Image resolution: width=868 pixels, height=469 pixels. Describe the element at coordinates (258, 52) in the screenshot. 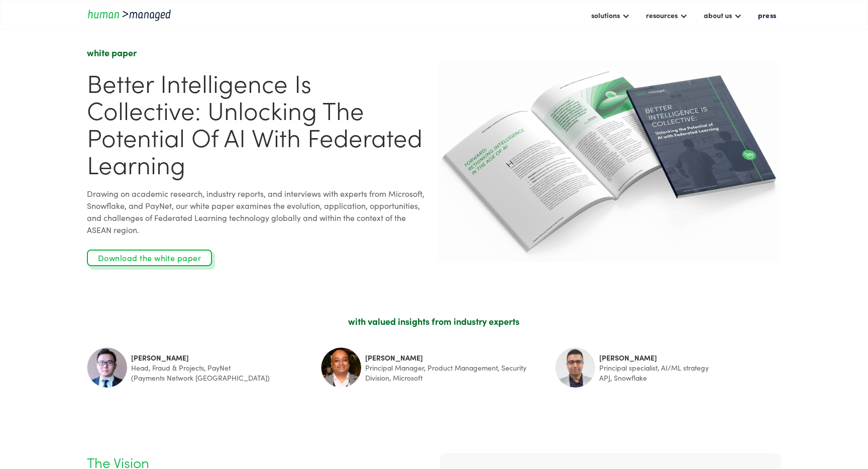

I see `div: white paper` at that location.